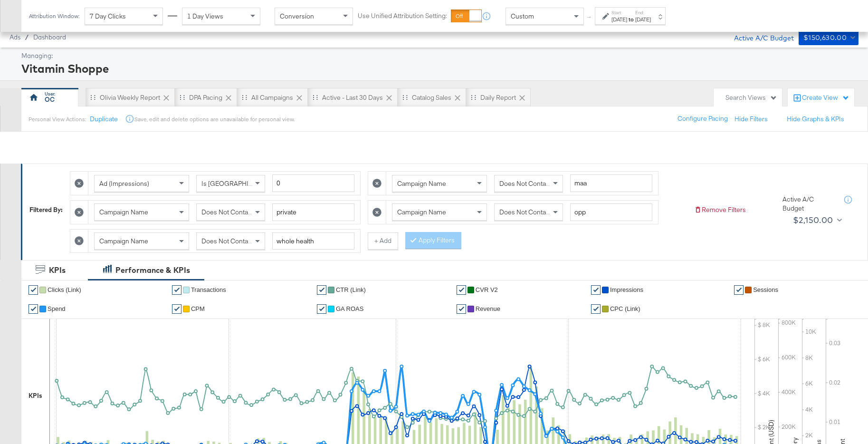 The width and height of the screenshot is (868, 444). Describe the element at coordinates (826, 98) in the screenshot. I see `div: Create View` at that location.